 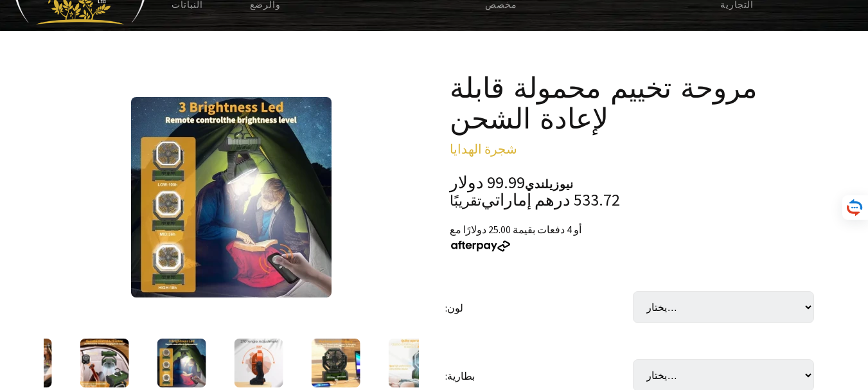 What do you see at coordinates (460, 377) in the screenshot?
I see `font: بطارية:` at bounding box center [460, 377].